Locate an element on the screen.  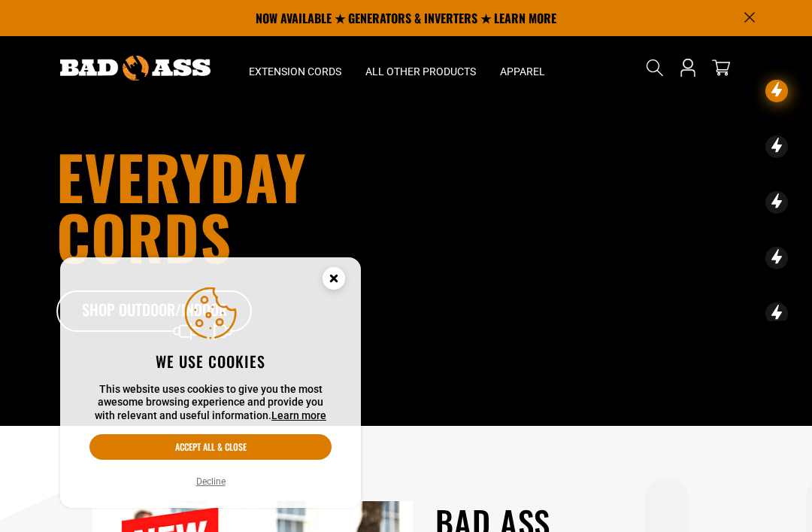
summary: Apparel is located at coordinates (522, 67).